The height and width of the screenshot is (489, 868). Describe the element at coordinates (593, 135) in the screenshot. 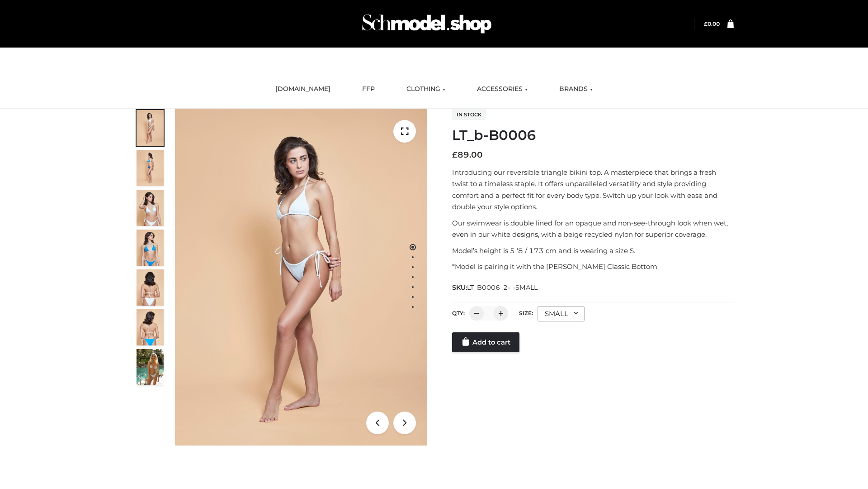

I see `h1: LT_b-B0006` at that location.